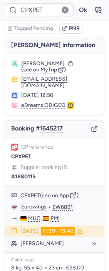  Describe the element at coordinates (51, 129) in the screenshot. I see `button: 1645217` at that location.